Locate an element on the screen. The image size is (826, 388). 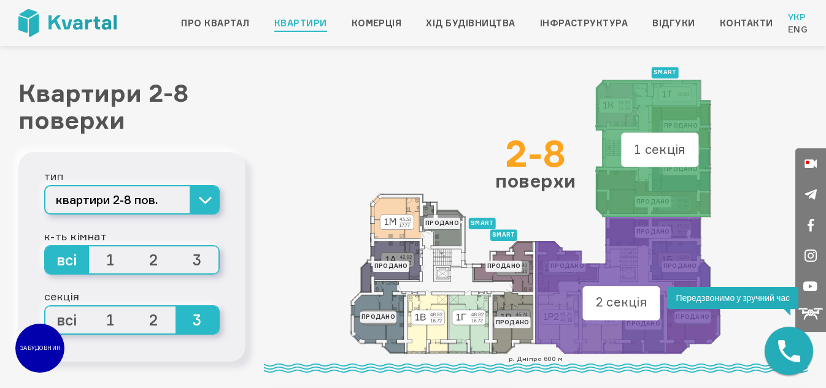
div: к-ть кімнат is located at coordinates (132, 236).